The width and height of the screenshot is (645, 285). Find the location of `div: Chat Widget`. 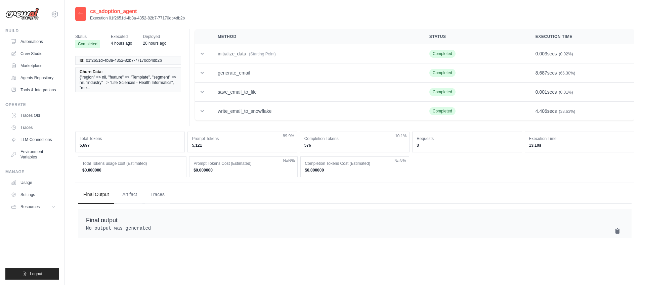

div: Chat Widget is located at coordinates (628, 269).